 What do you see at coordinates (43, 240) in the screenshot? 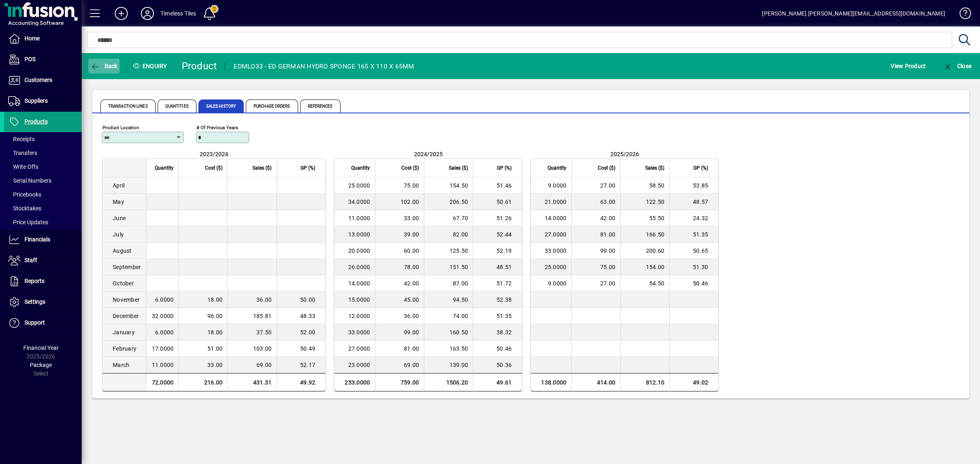
I see `a: Financials` at bounding box center [43, 240].